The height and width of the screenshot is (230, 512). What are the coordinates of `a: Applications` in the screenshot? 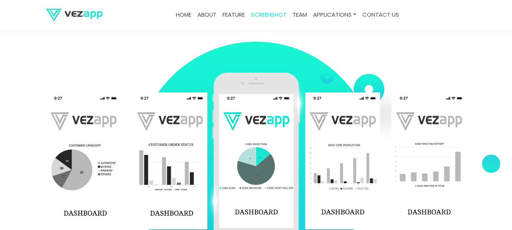 It's located at (335, 15).